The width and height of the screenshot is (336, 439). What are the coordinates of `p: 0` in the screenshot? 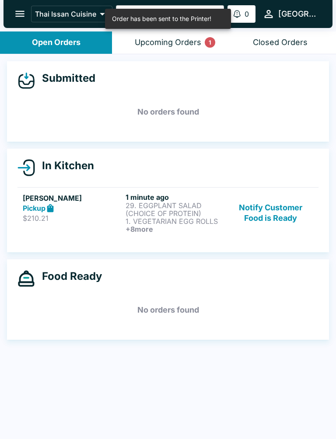 It's located at (246, 14).